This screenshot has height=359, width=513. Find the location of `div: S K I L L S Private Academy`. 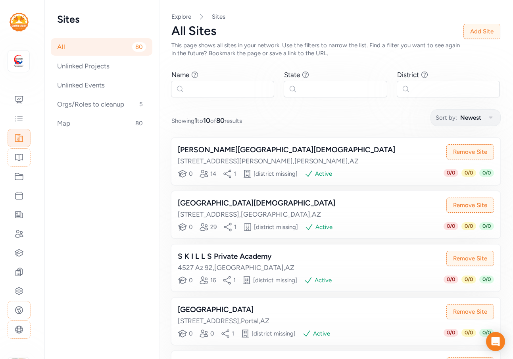

div: S K I L L S Private Academy is located at coordinates (236, 256).